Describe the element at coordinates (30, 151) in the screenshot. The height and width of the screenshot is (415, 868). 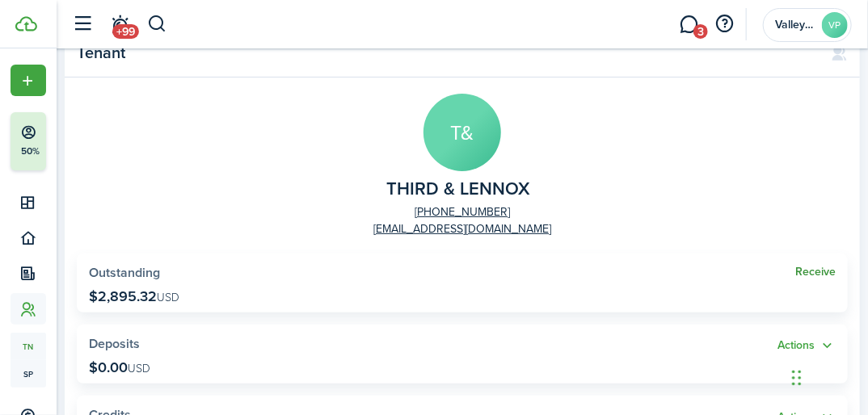
I see `p: 50%` at that location.